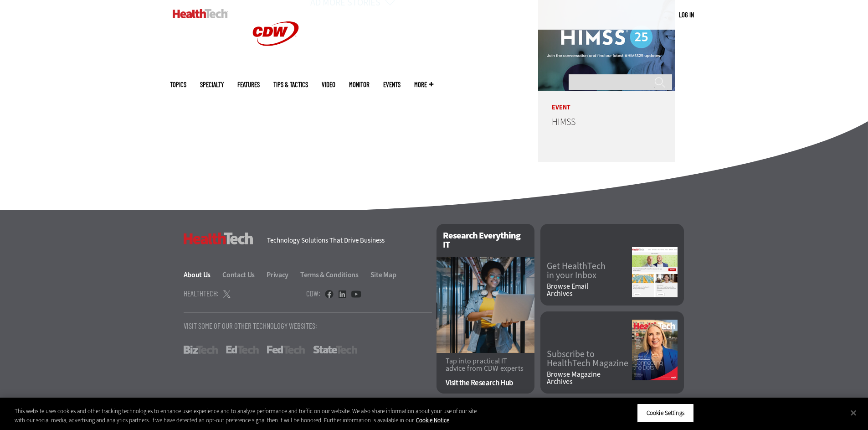 The height and width of the screenshot is (430, 868). I want to click on div: This website uses cookies and other tracking technologies to enhance user experience and to analy..., so click(246, 415).